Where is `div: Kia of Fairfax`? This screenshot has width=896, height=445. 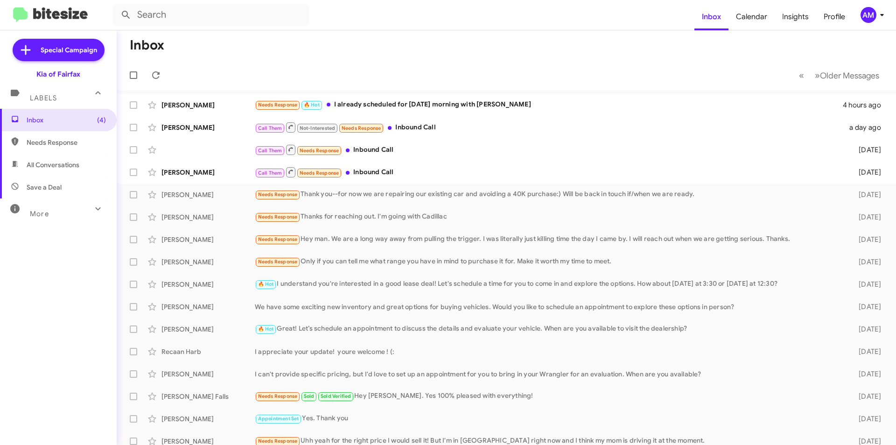
div: Kia of Fairfax is located at coordinates (58, 74).